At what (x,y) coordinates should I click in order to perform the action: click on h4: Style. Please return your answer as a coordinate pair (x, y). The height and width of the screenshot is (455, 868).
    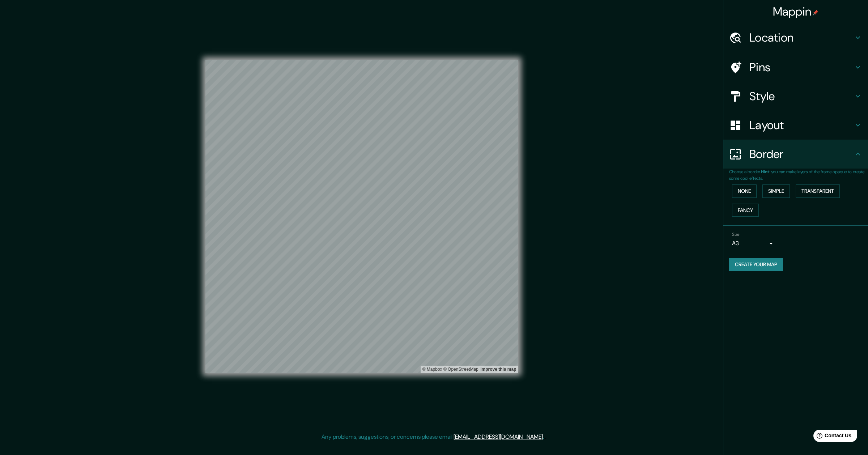
    Looking at the image, I should click on (802, 96).